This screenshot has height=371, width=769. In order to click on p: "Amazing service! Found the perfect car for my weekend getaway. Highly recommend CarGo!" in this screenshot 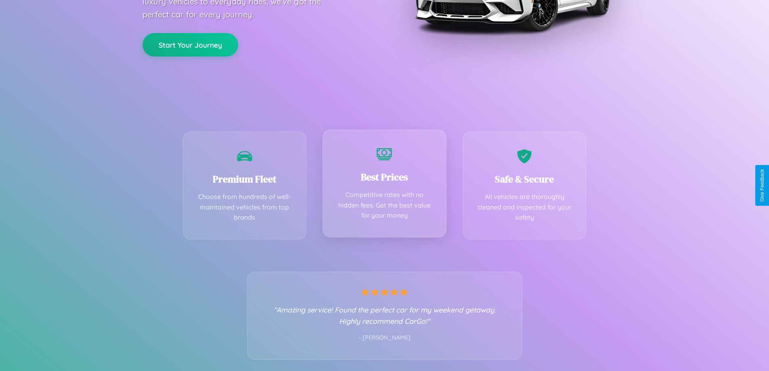, I will do `click(385, 315)`.